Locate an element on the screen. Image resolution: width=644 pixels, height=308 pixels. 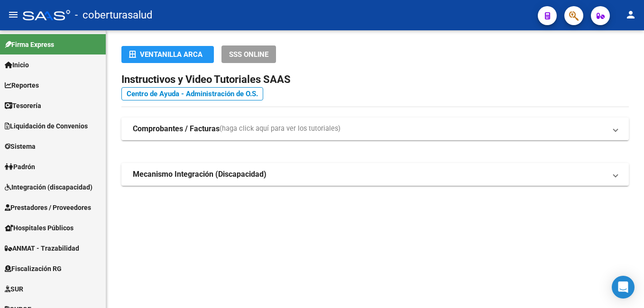
span: Fiscalización RG is located at coordinates (33, 269).